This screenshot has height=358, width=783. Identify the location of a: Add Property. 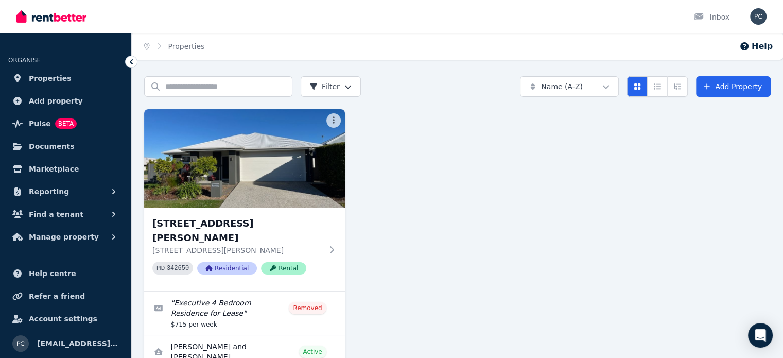
(733, 86).